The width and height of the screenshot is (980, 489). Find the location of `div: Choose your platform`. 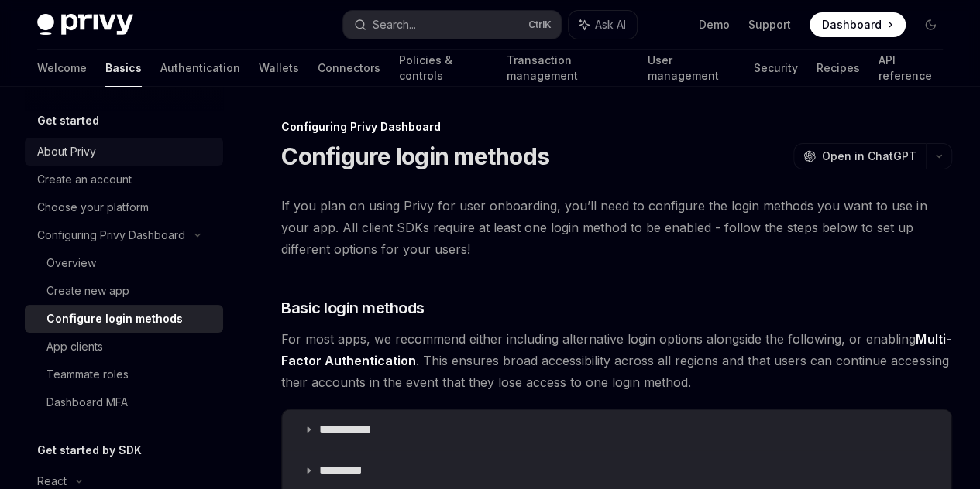

div: Choose your platform is located at coordinates (93, 207).